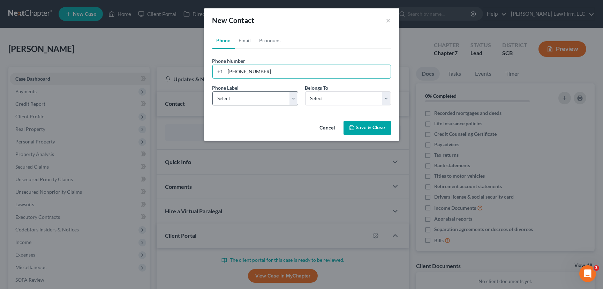 Image resolution: width=603 pixels, height=289 pixels. What do you see at coordinates (327, 128) in the screenshot?
I see `button: Cancel` at bounding box center [327, 128].